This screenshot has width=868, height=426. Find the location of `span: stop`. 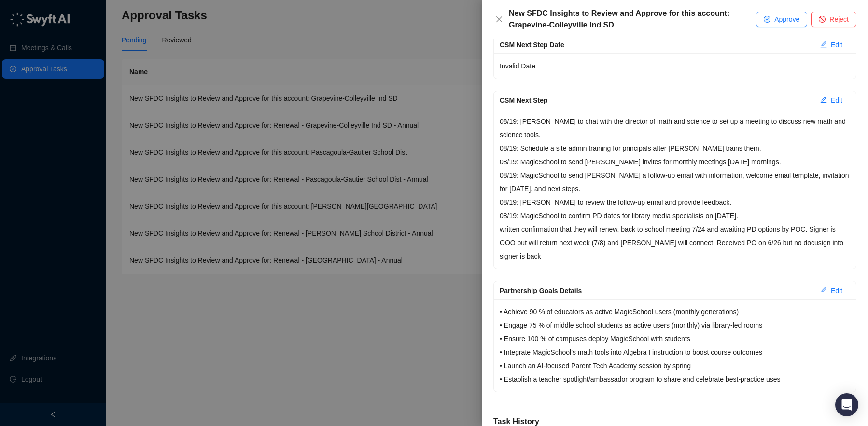

span: stop is located at coordinates (822, 19).